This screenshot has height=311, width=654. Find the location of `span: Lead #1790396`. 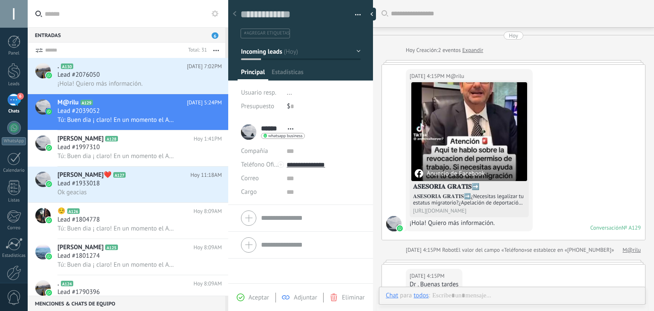

span: Lead #1790396 is located at coordinates (78, 292).